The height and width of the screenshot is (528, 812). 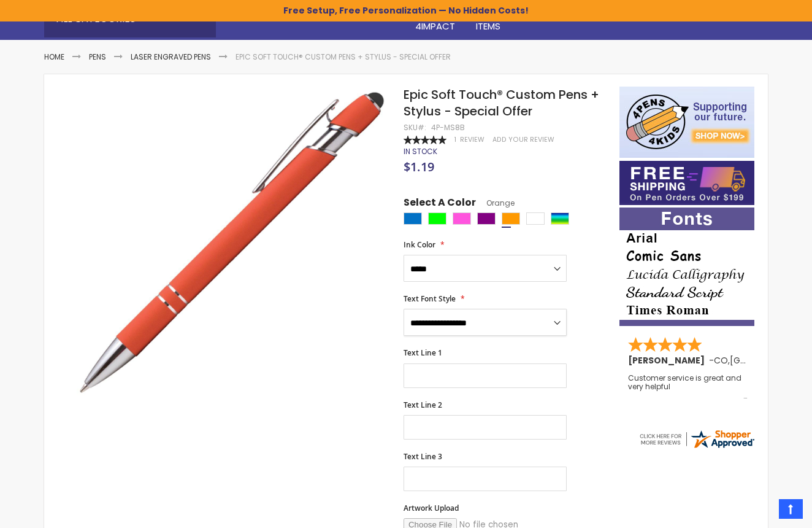 I want to click on span: In stock, so click(x=420, y=151).